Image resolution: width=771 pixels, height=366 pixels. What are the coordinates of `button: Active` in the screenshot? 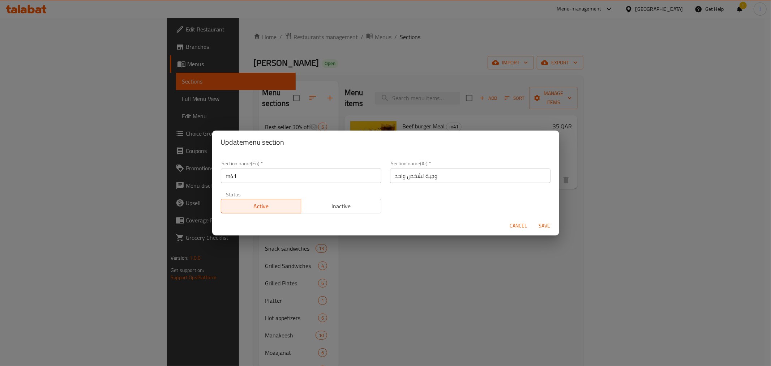 It's located at (261, 206).